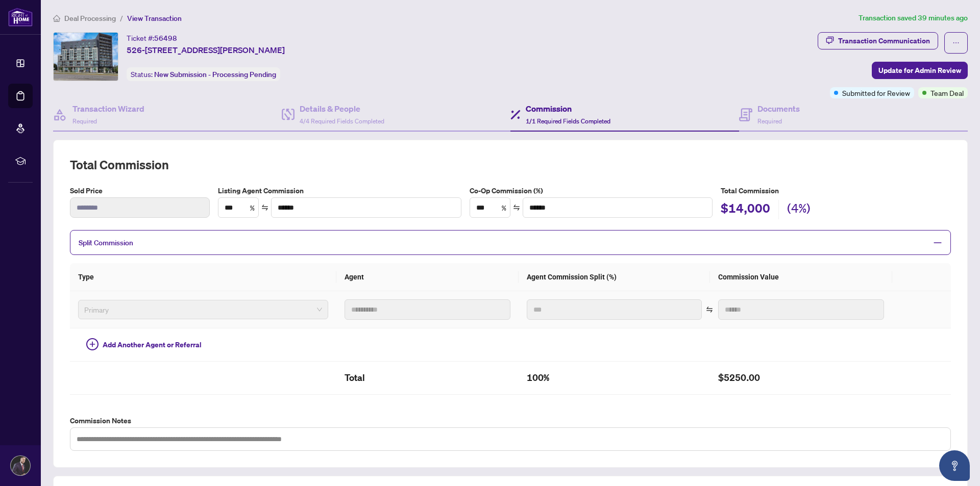 This screenshot has height=486, width=980. Describe the element at coordinates (165, 39) in the screenshot. I see `span: 56498` at that location.